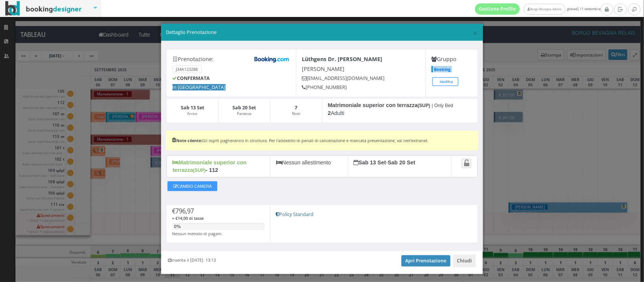 This screenshot has width=644, height=282. Describe the element at coordinates (191, 78) in the screenshot. I see `b: CONFERMATA` at that location.